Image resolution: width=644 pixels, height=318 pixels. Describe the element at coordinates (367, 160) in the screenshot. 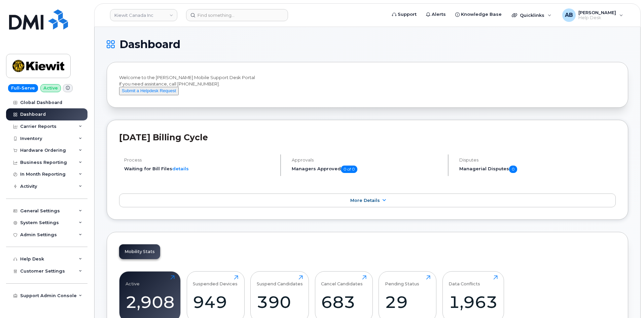

I see `h4: Approvals` at that location.